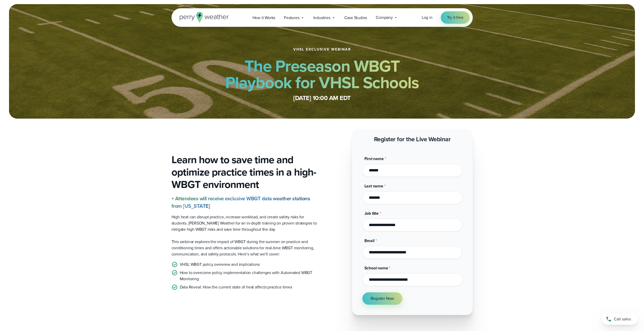 Image resolution: width=644 pixels, height=331 pixels. Describe the element at coordinates (291, 18) in the screenshot. I see `span: Features` at that location.